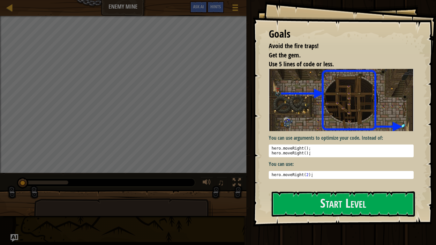 This screenshot has width=436, height=245. Describe the element at coordinates (198, 6) in the screenshot. I see `span: Ask AI` at that location.